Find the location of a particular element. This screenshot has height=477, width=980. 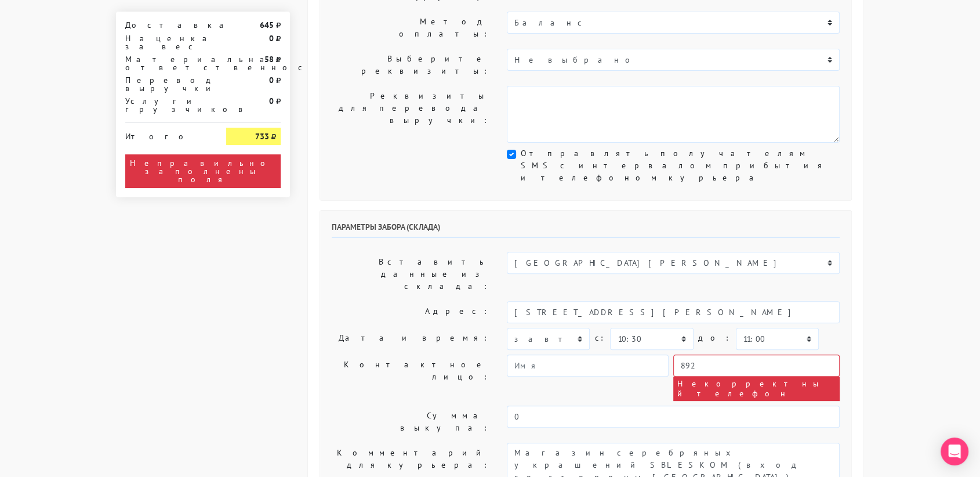

label: Метод оплаты: is located at coordinates (410, 28).